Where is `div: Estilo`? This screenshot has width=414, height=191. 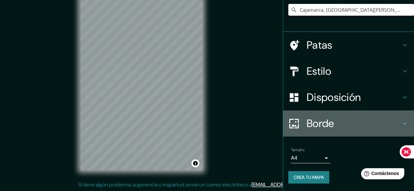
div: Estilo is located at coordinates (349, 71).